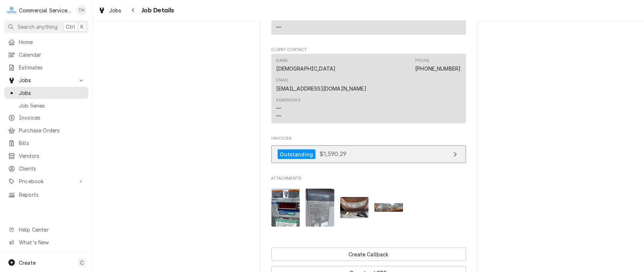 The width and height of the screenshot is (644, 272). What do you see at coordinates (46, 55) in the screenshot?
I see `a: Calendar` at bounding box center [46, 55].